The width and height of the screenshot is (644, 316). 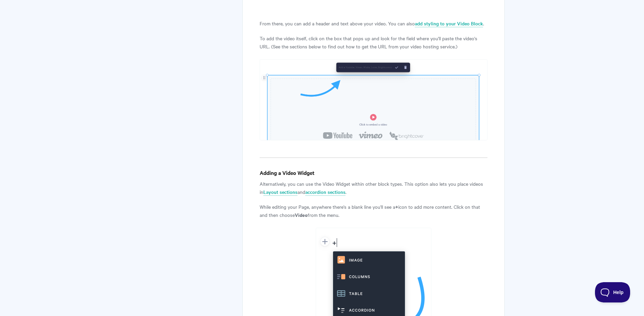 I want to click on img: file-3y0wbjQSCB.png, so click(x=373, y=100).